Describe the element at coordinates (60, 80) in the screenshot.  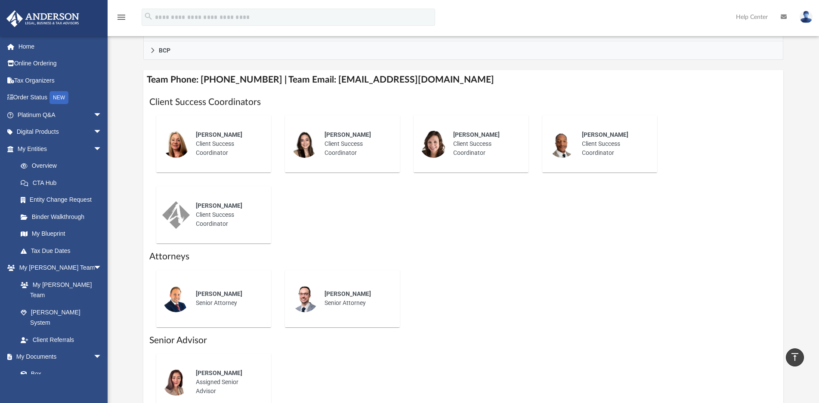
I see `a: Tax Organizers` at that location.